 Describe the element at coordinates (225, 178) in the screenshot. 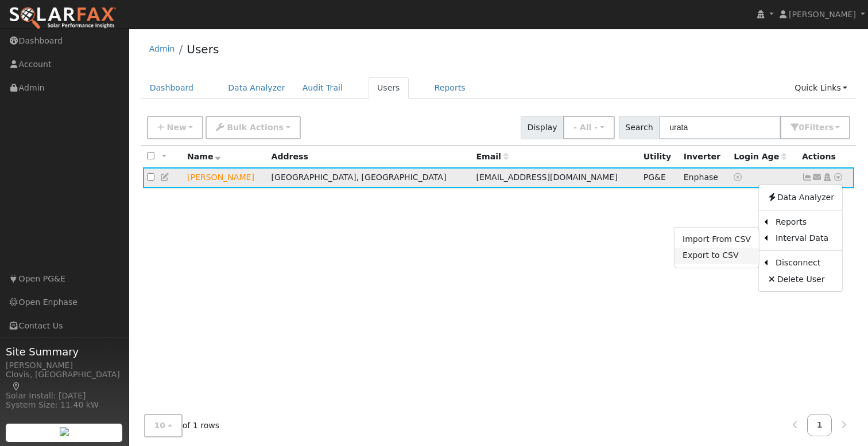

I see `td: Lead` at that location.